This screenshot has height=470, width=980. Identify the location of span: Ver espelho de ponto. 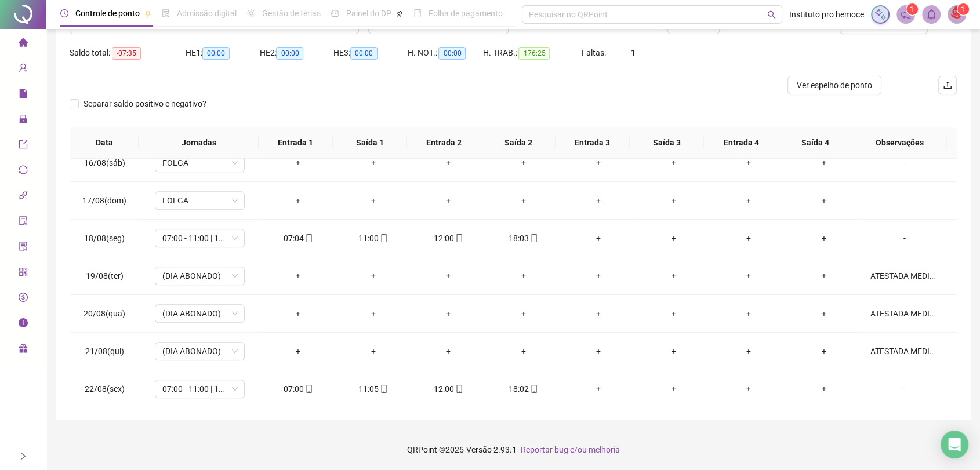
(834, 86).